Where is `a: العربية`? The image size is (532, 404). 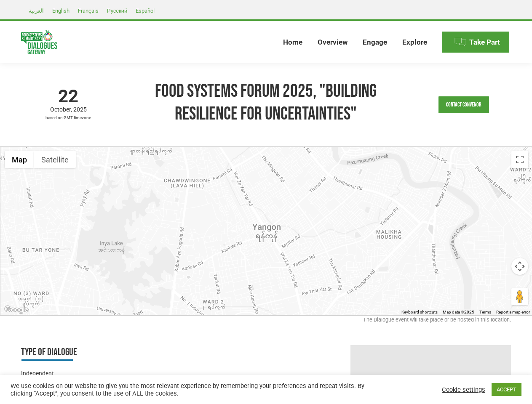 a: العربية is located at coordinates (36, 10).